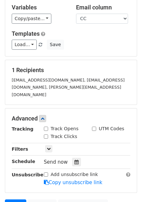  What do you see at coordinates (73, 182) in the screenshot?
I see `a: Copy unsubscribe link` at bounding box center [73, 182].